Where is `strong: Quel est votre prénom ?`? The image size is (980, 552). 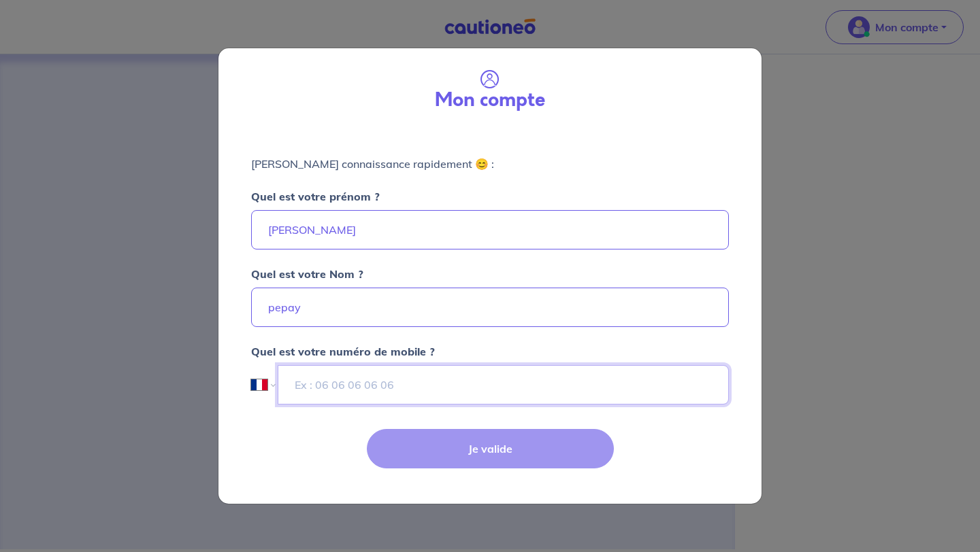 strong: Quel est votre prénom ? is located at coordinates (315, 196).